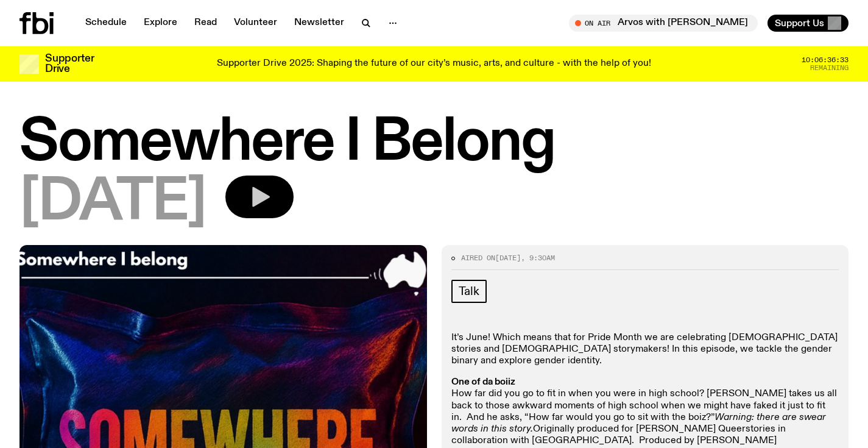  Describe the element at coordinates (825, 59) in the screenshot. I see `span: 10:06:36:33` at that location.